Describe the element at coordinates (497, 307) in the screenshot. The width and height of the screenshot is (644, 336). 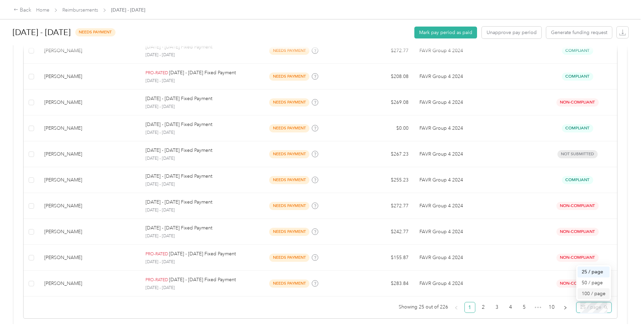
I see `a: 3` at that location.